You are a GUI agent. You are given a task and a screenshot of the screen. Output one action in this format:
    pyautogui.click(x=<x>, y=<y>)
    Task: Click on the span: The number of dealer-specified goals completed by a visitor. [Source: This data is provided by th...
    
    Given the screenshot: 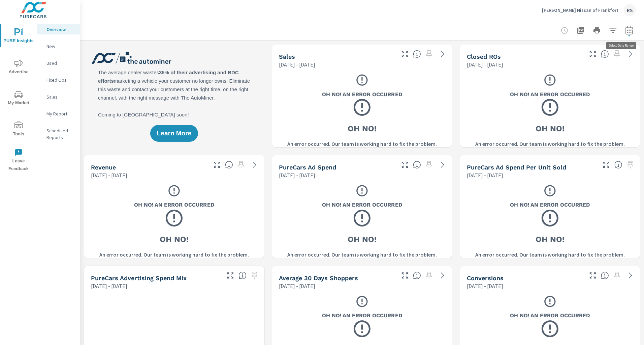 What is the action you would take?
    pyautogui.click(x=605, y=275)
    